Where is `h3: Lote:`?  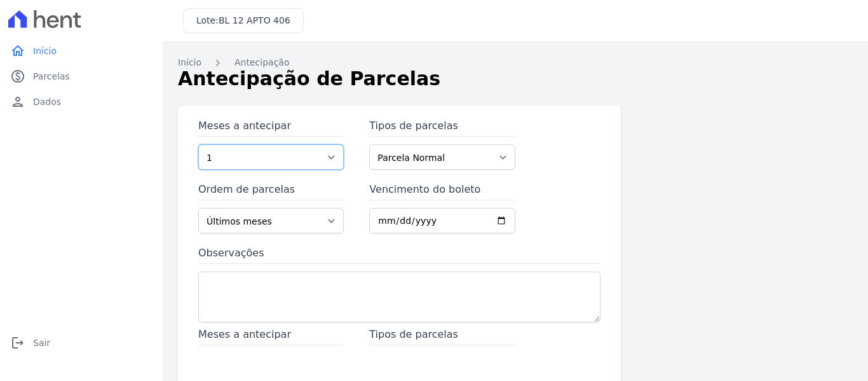
h3: Lote: is located at coordinates (244, 20).